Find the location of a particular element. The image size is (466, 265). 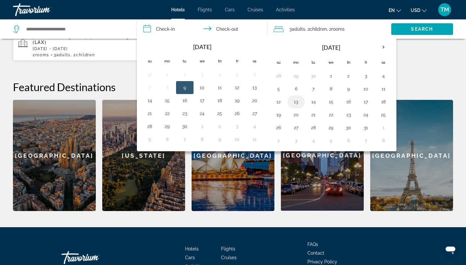

button: User Menu is located at coordinates (444, 10).